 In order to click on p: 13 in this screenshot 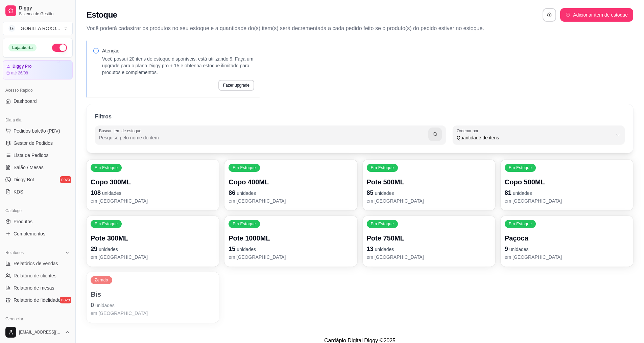, I will do `click(429, 249)`.